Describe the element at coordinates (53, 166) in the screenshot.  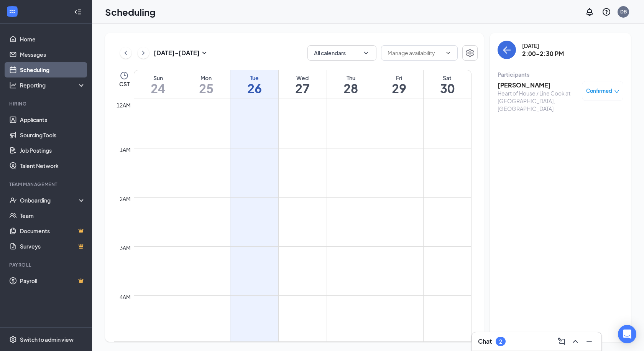
I see `a: Talent Network` at that location.